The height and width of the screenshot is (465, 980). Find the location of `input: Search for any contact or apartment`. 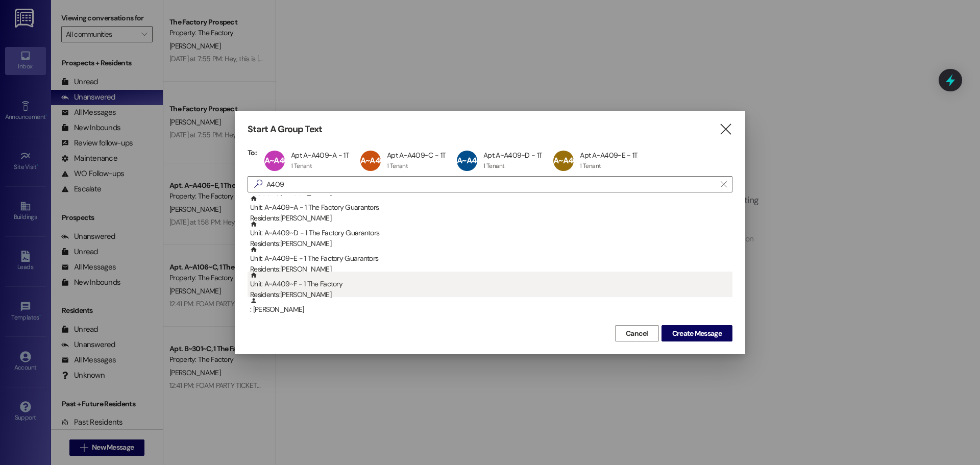

input: Search for any contact or apartment is located at coordinates (491, 184).